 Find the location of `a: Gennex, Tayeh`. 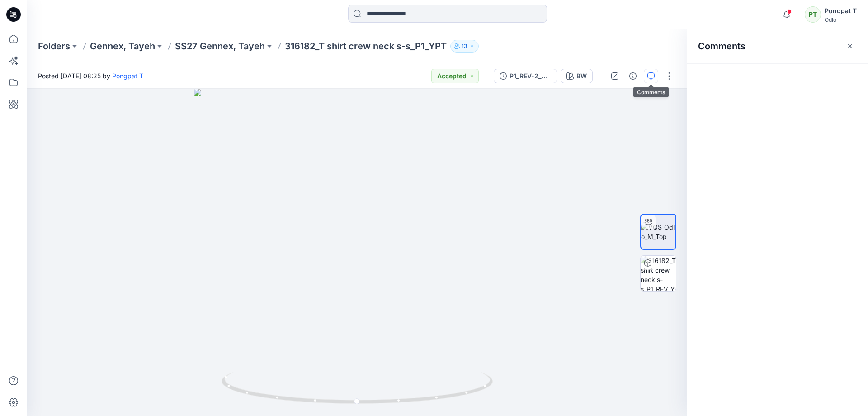

a: Gennex, Tayeh is located at coordinates (123, 46).